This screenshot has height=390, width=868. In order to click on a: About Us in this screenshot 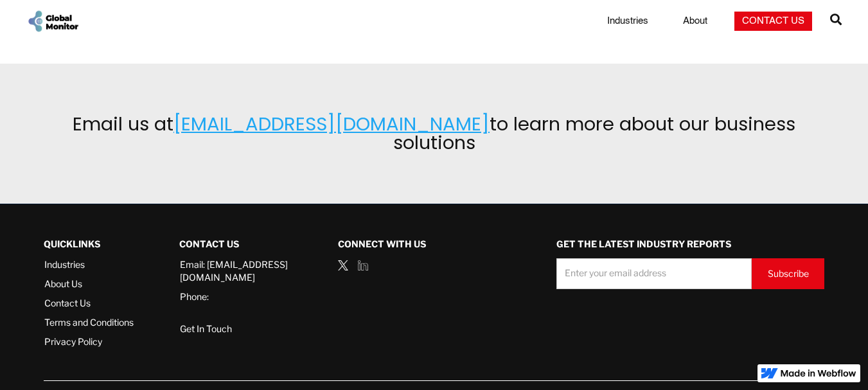, I will do `click(89, 284)`.